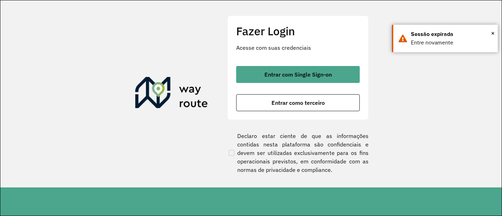 This screenshot has height=216, width=502. Describe the element at coordinates (298, 31) in the screenshot. I see `h2: Fazer Login` at that location.